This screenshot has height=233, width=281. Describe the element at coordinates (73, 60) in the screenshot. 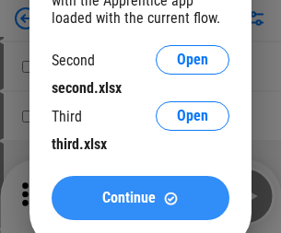

I see `div: Second` at that location.